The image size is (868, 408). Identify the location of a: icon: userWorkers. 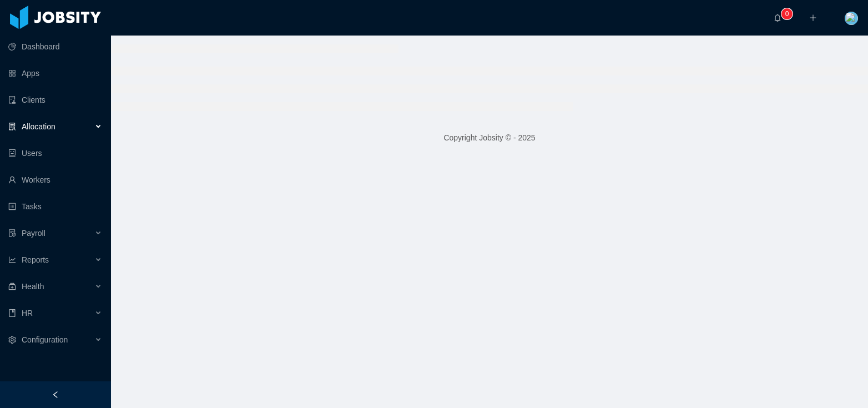
(55, 180).